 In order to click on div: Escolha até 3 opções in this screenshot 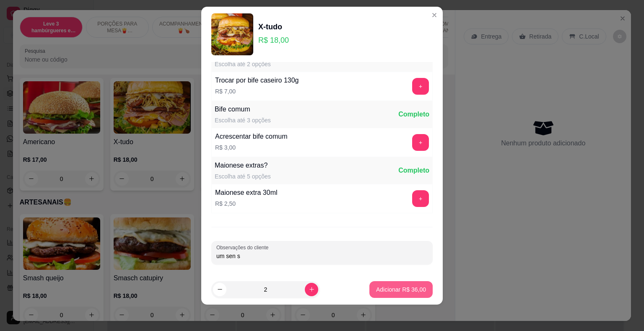, I will do `click(243, 120)`.